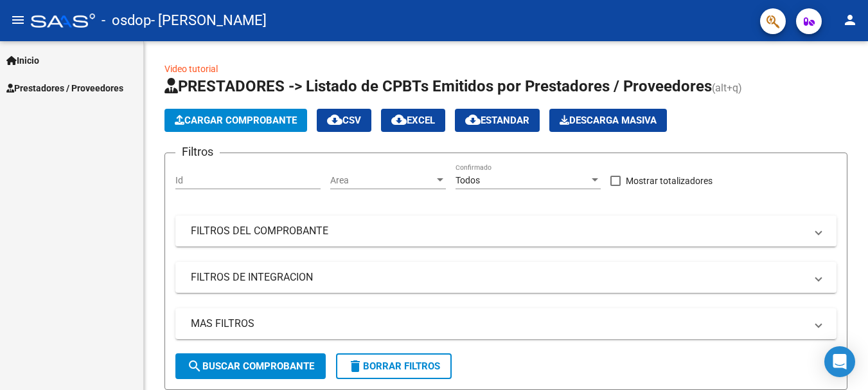 This screenshot has width=868, height=390. What do you see at coordinates (497, 120) in the screenshot?
I see `button: Estandar` at bounding box center [497, 120].